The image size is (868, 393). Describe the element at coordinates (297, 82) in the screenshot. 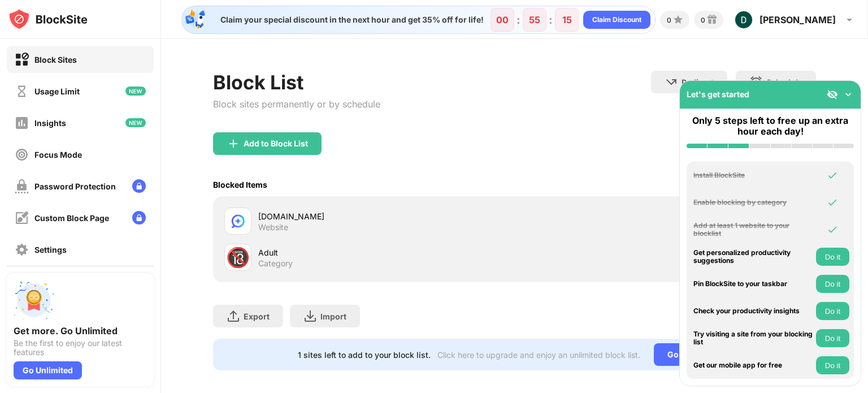

I see `div: Block List` at that location.